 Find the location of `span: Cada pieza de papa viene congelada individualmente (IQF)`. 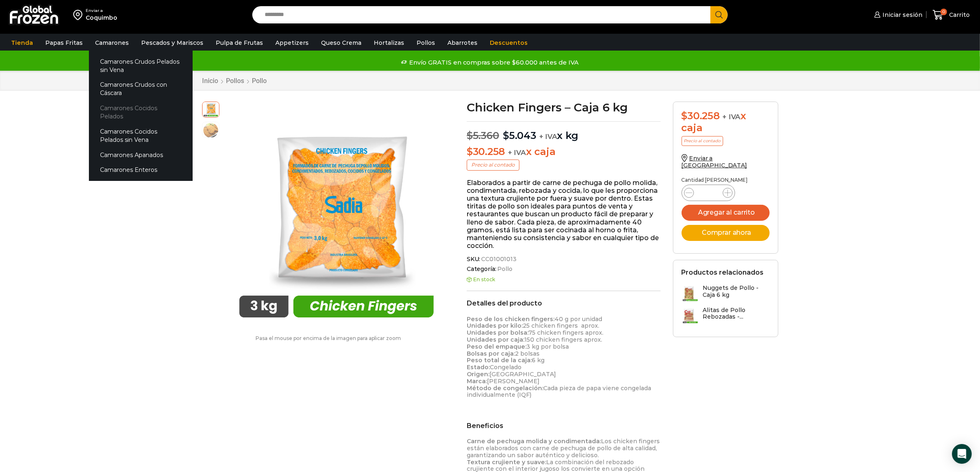

span: Cada pieza de papa viene congelada individualmente (IQF) is located at coordinates (558, 391).